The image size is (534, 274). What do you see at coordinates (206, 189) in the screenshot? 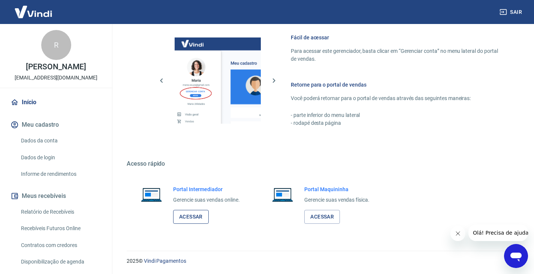
I see `h6: Portal Intermediador` at bounding box center [206, 189].